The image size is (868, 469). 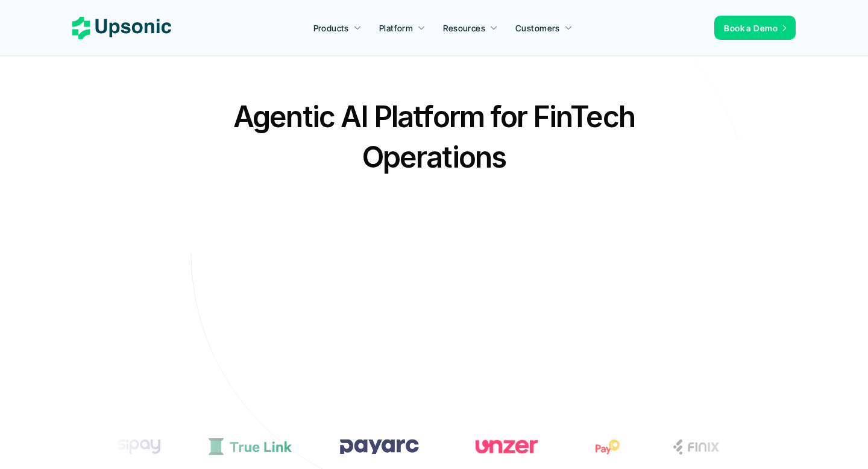 What do you see at coordinates (373, 303) in the screenshot?
I see `p: Play with interactive demo` at bounding box center [373, 303].